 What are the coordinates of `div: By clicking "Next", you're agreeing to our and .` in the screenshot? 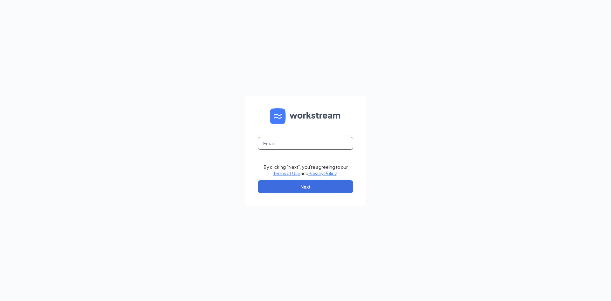 It's located at (305, 170).